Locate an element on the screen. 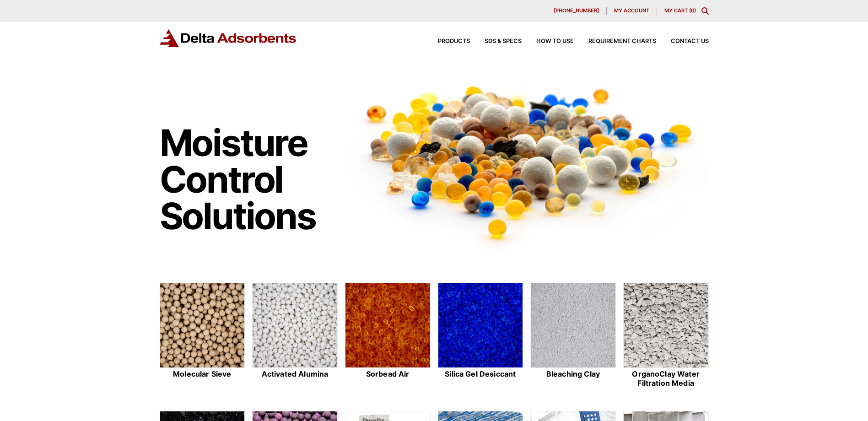  h1: Moisture Control Solutions is located at coordinates (248, 180).